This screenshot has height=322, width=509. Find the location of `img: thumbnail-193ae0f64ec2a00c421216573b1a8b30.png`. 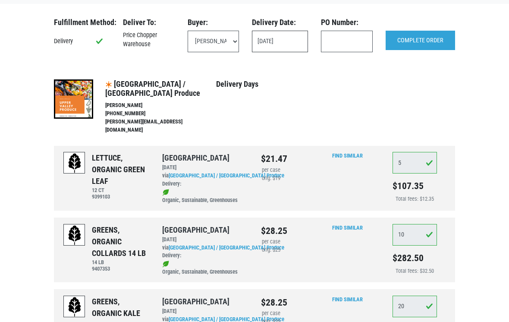

img: thumbnail-193ae0f64ec2a00c421216573b1a8b30.png is located at coordinates (73, 99).